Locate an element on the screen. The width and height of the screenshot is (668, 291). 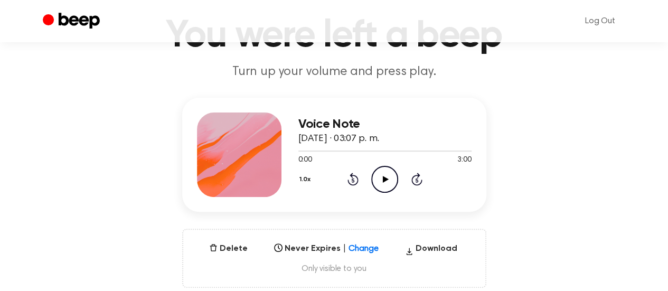
a: Log Out is located at coordinates (600, 21).